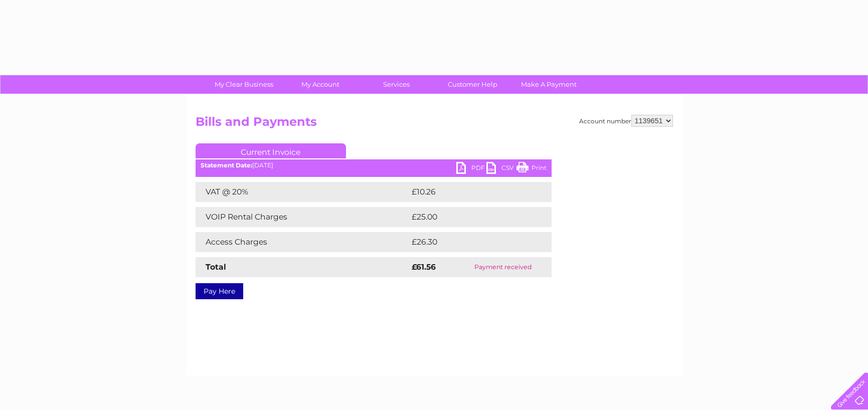 The image size is (868, 410). What do you see at coordinates (471, 169) in the screenshot?
I see `a: PDF` at bounding box center [471, 169].